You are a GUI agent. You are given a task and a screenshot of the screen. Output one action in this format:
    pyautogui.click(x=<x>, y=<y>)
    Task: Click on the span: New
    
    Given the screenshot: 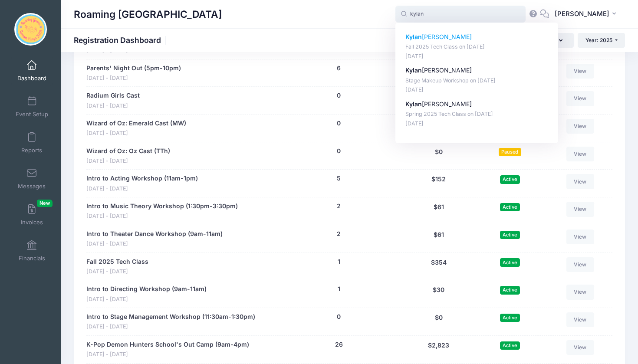 What is the action you would take?
    pyautogui.click(x=45, y=203)
    